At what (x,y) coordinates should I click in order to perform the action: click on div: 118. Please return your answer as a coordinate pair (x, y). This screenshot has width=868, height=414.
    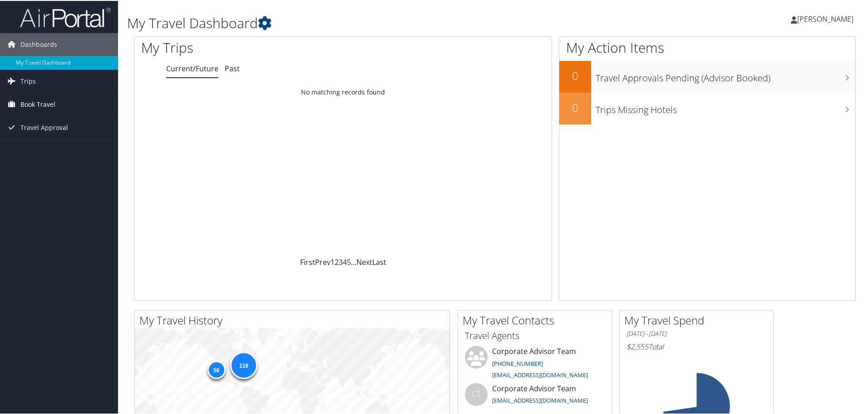
    Looking at the image, I should click on (243, 364).